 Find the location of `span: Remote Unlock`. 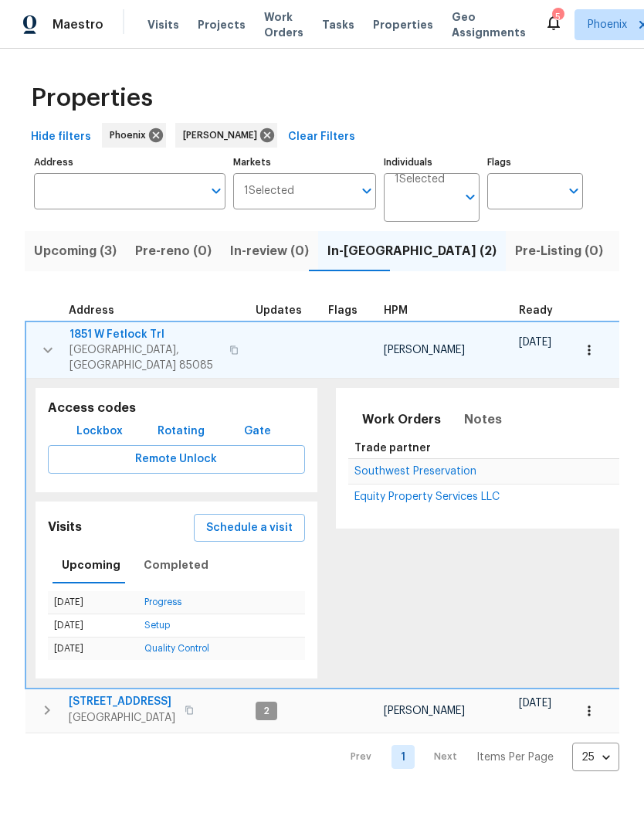

span: Remote Unlock is located at coordinates (176, 459).